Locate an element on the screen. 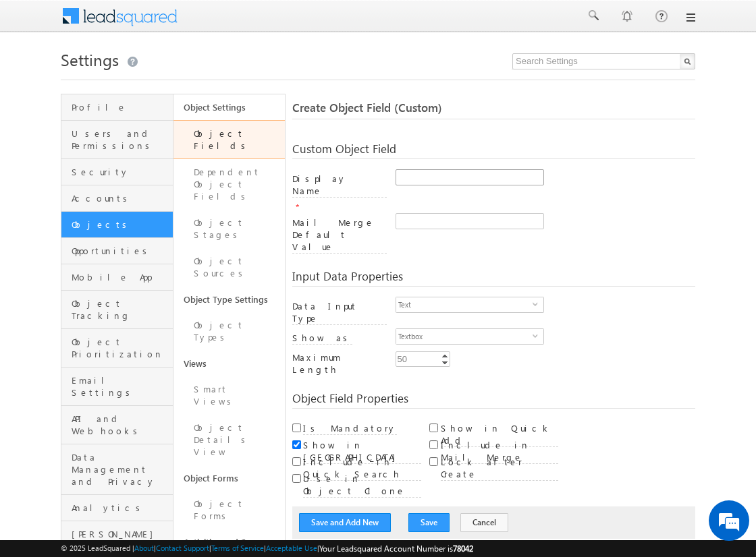 Image resolution: width=756 pixels, height=557 pixels. span: Email Settings is located at coordinates (120, 386).